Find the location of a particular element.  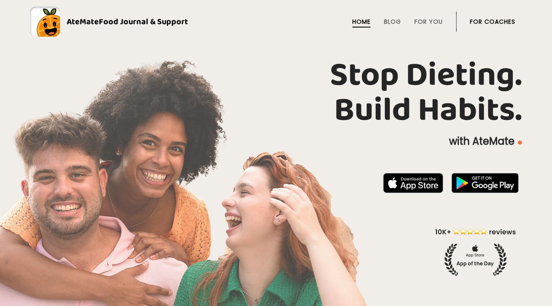

a: AteMateFood Journal & Support is located at coordinates (276, 22).